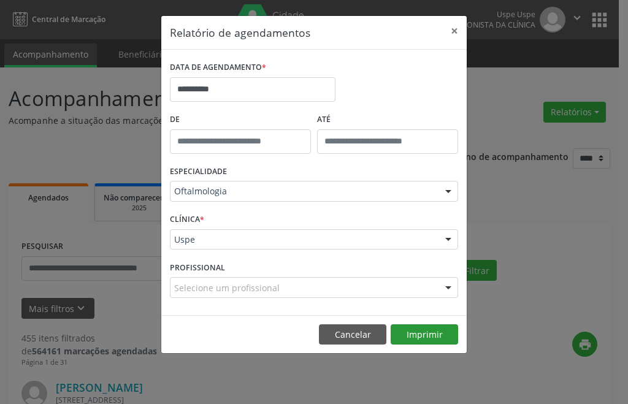 Image resolution: width=628 pixels, height=404 pixels. Describe the element at coordinates (227, 287) in the screenshot. I see `span: Selecione um profissional` at that location.